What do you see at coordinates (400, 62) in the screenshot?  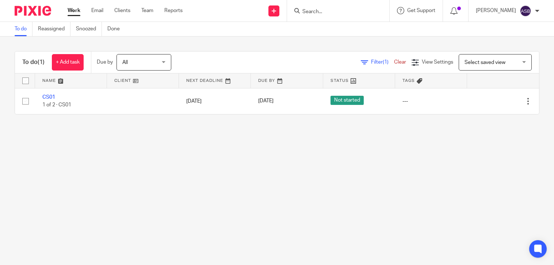 I see `a: Clear` at bounding box center [400, 62].